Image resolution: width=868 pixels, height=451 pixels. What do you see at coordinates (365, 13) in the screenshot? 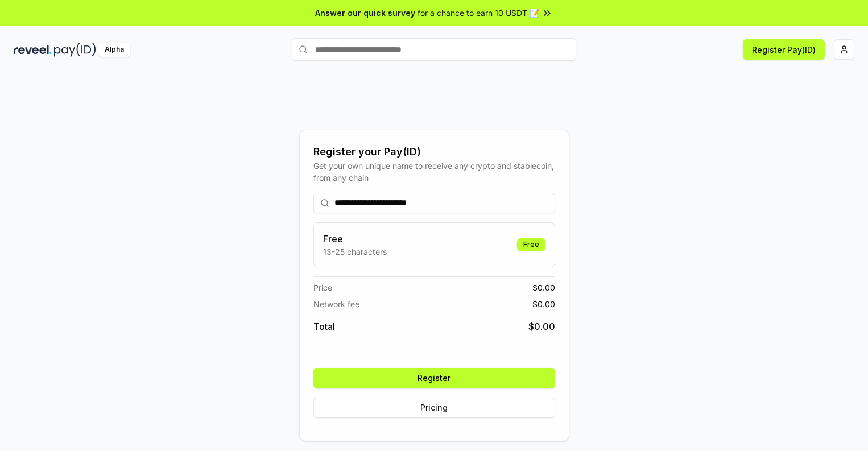
I see `span: Answer our quick survey` at bounding box center [365, 13].